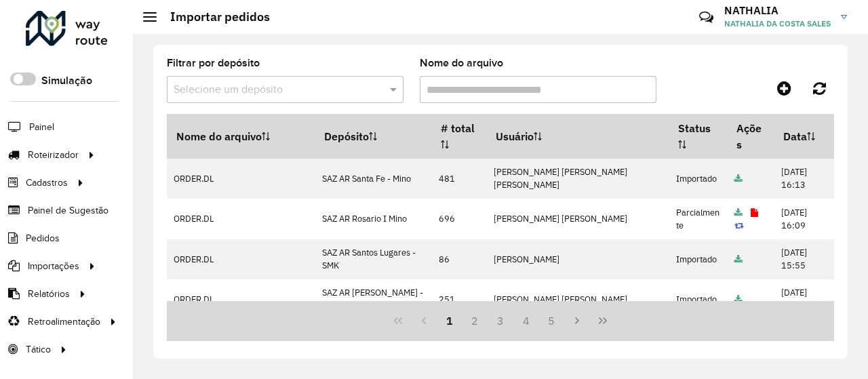 The width and height of the screenshot is (868, 379). What do you see at coordinates (739, 225) in the screenshot?
I see `a: Reimportar` at bounding box center [739, 225].